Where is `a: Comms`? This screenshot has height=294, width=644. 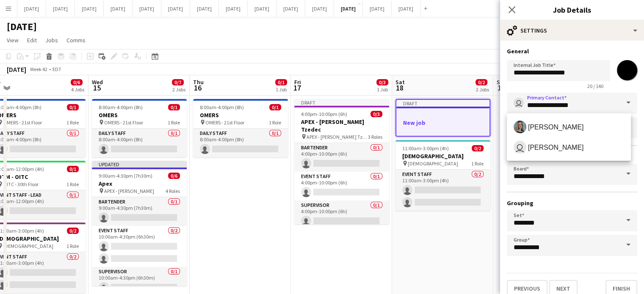
a: Comms is located at coordinates (76, 40).